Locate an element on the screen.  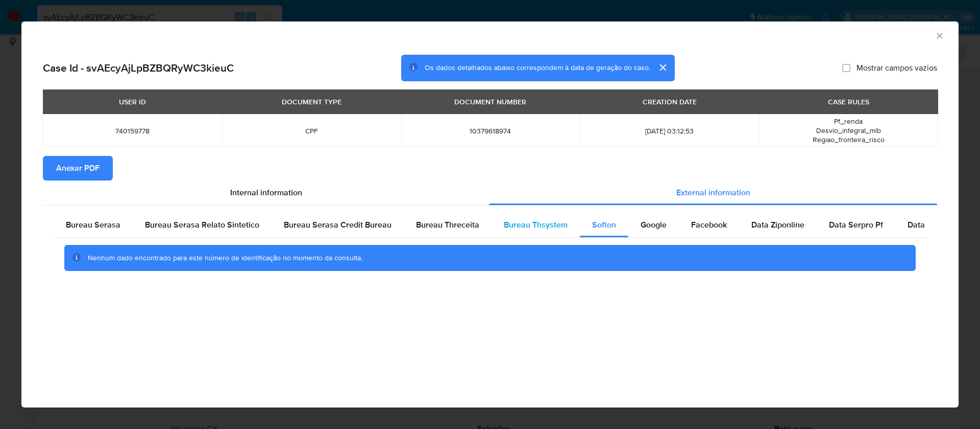
span: Google is located at coordinates (654, 225).